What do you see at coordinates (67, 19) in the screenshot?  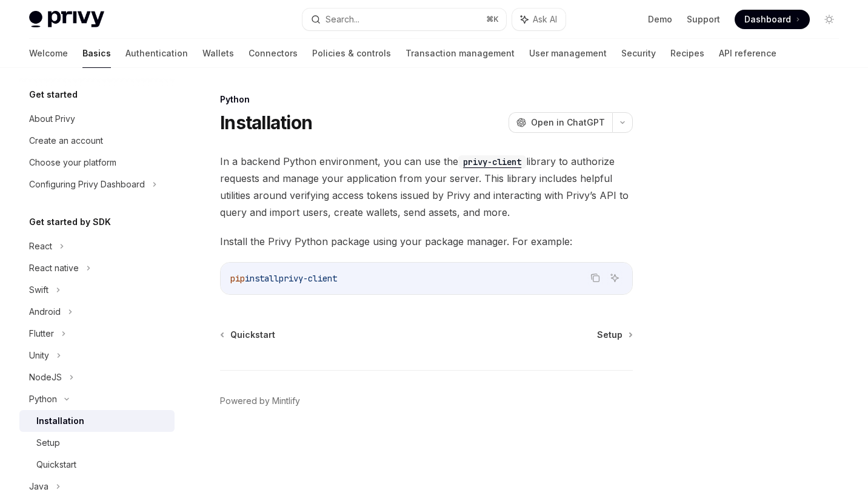 I see `img: light logo` at bounding box center [67, 19].